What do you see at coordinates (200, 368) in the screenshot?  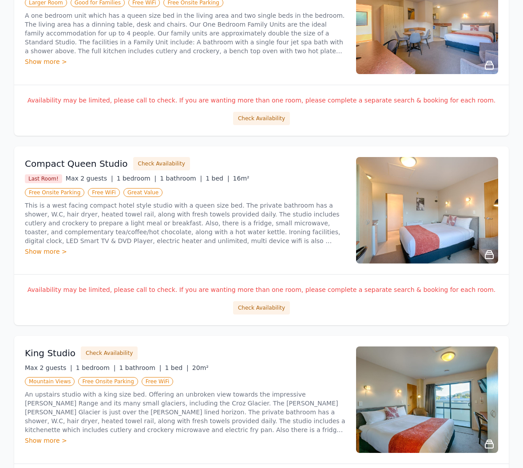 I see `span: 20m²` at bounding box center [200, 368].